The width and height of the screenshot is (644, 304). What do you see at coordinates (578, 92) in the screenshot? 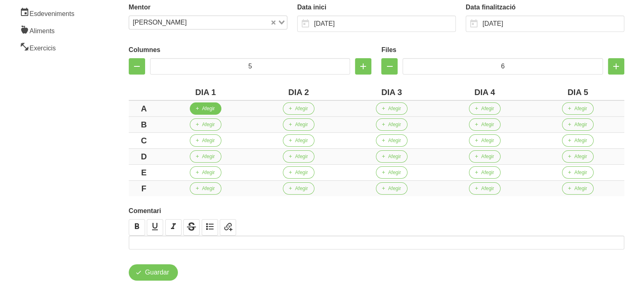
I see `div: DIA 5` at bounding box center [578, 92].